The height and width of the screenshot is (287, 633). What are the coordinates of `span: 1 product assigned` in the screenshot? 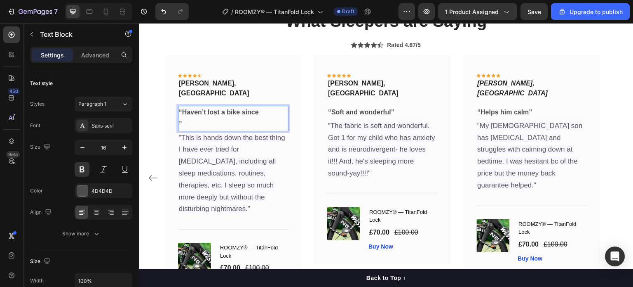 It's located at (472, 12).